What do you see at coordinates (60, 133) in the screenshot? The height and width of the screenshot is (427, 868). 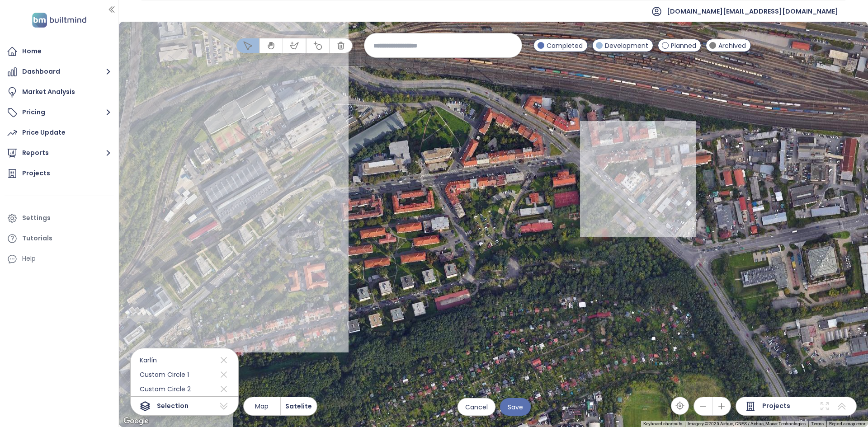 I see `a: Price Update` at bounding box center [60, 133].